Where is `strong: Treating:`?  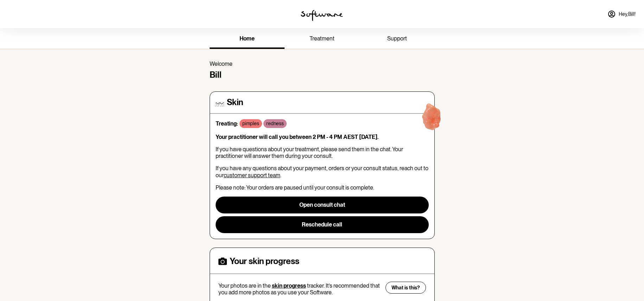 strong: Treating: is located at coordinates (226, 123).